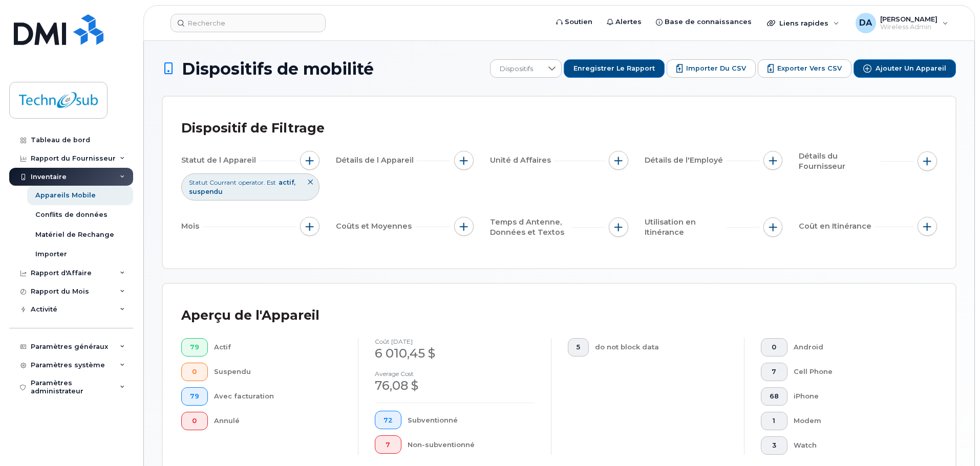 This screenshot has width=980, height=466. I want to click on a: Ajouter un appareil, so click(904, 68).